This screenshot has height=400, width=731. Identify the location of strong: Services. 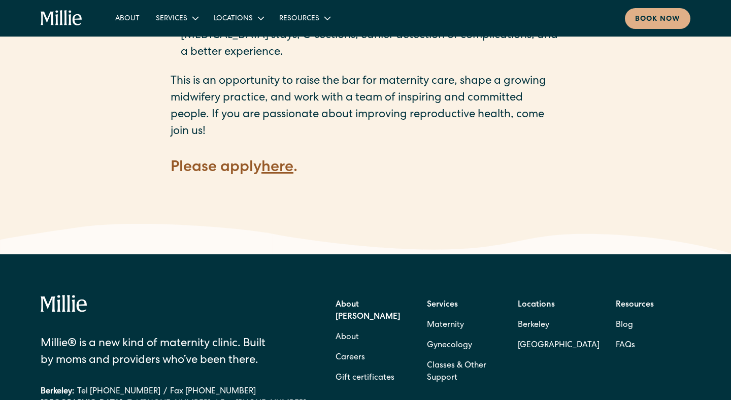
(442, 305).